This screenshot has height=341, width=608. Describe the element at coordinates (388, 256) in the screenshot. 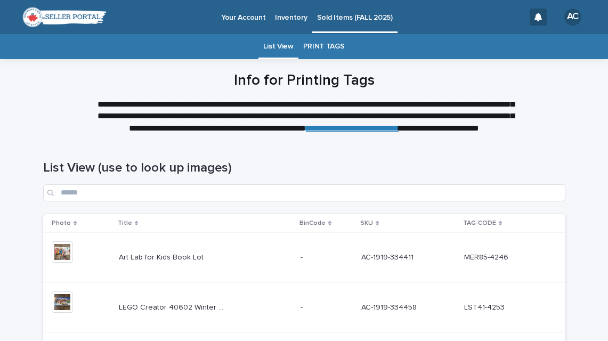

I see `p: AC-1919-334411` at that location.